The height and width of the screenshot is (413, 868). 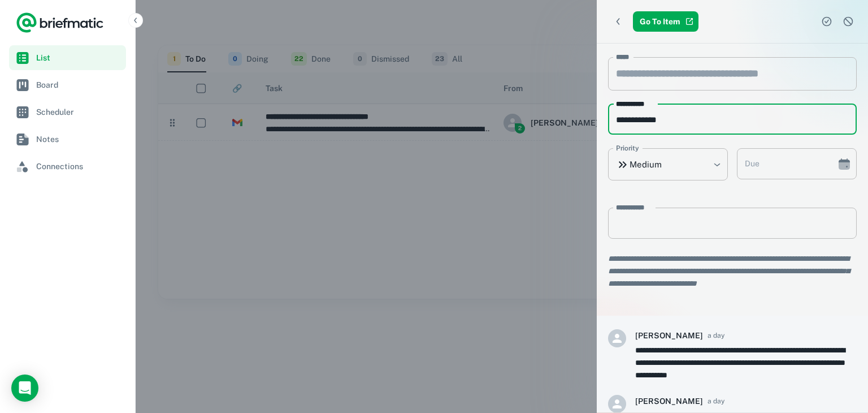 What do you see at coordinates (733, 228) in the screenshot?
I see `div: scrollable content` at bounding box center [733, 228].